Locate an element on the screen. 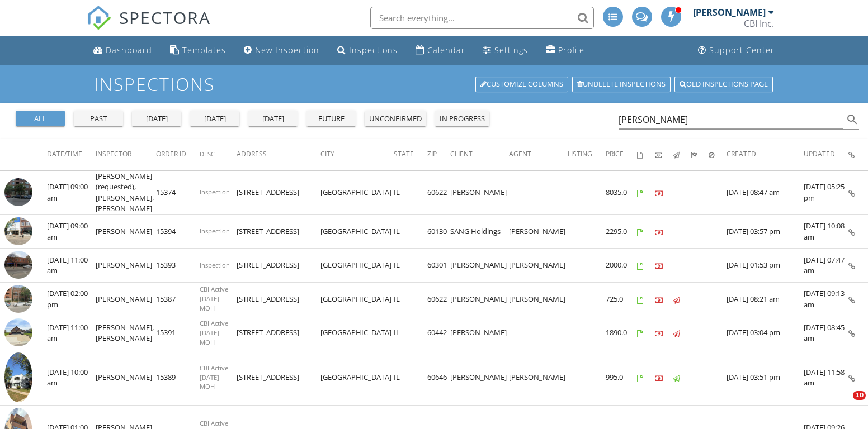 This screenshot has width=868, height=429. th: Agreements signed: Not sorted. is located at coordinates (646, 154).